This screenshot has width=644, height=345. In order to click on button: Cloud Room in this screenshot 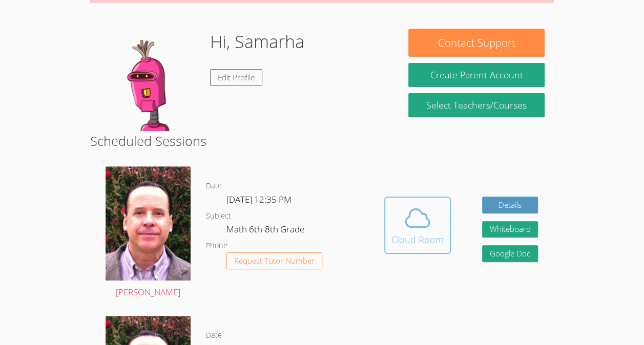, I will do `click(418, 225)`.